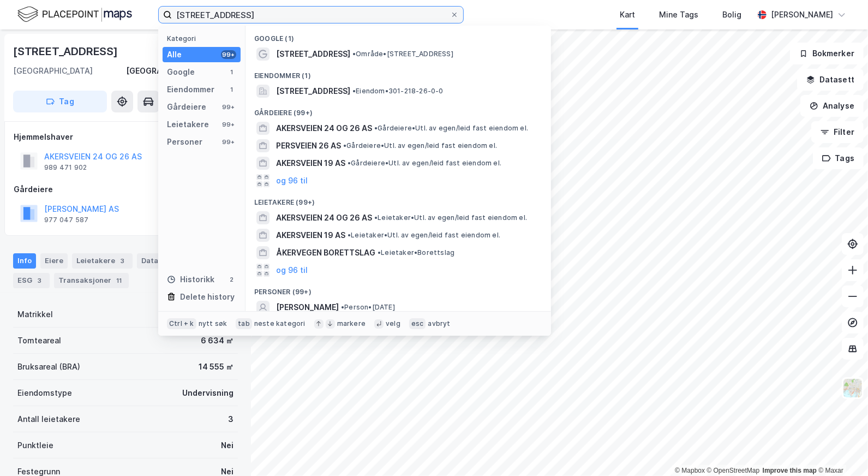 The height and width of the screenshot is (476, 868). Describe the element at coordinates (790, 470) in the screenshot. I see `a: Improve this map` at that location.